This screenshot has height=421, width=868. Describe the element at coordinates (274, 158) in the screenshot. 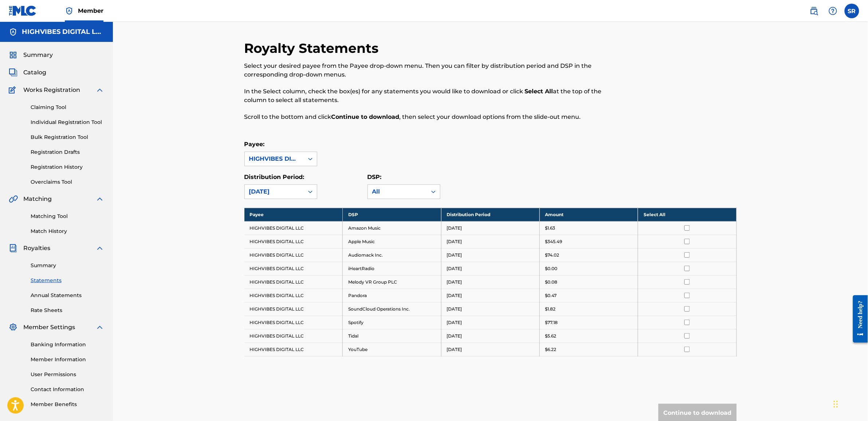

I see `div: HIGHVIBES DIGITAL LLC` at that location.